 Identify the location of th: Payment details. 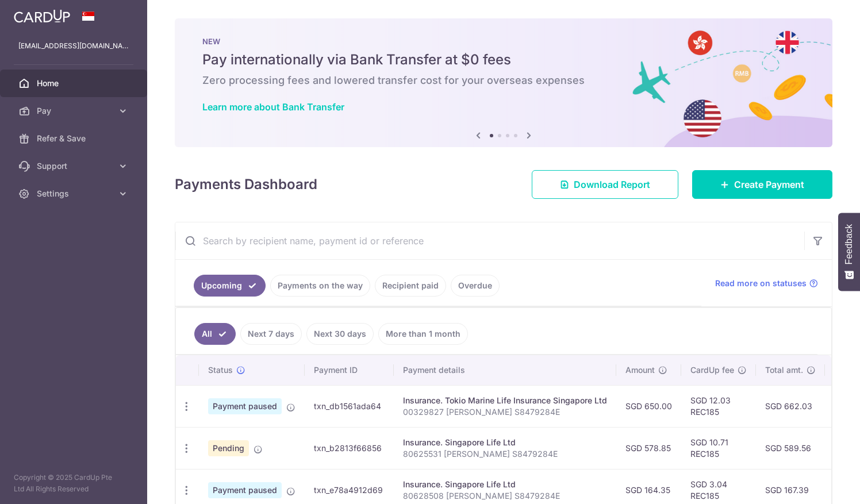
(505, 370).